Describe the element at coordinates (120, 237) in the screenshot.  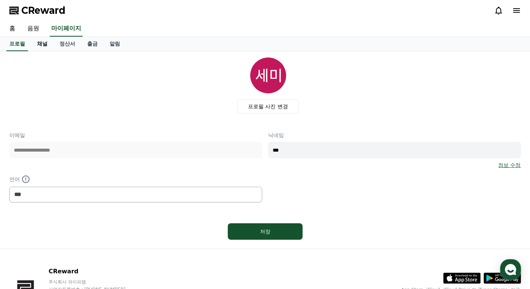
I see `a: 설정` at that location.